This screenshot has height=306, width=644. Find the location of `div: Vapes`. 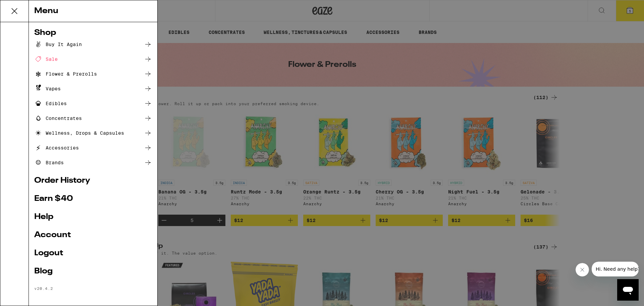

div: Vapes is located at coordinates (48, 88).